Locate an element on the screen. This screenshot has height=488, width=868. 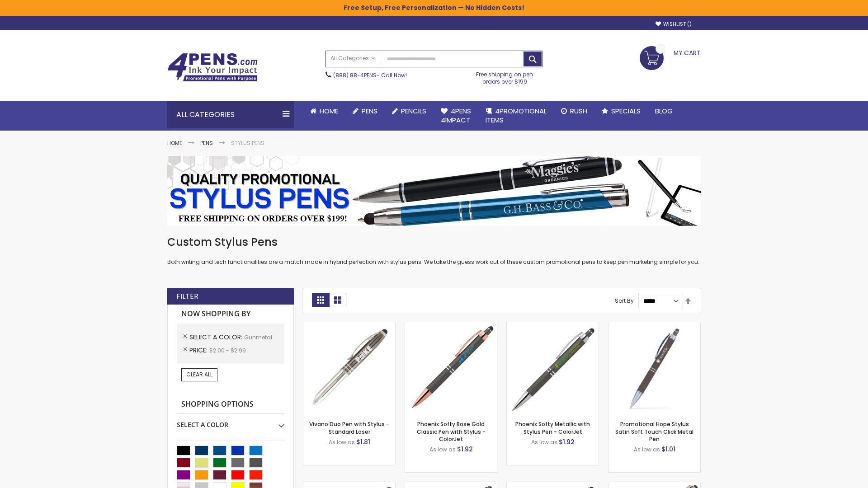
a: (888) 88-4PENS is located at coordinates (355, 75).